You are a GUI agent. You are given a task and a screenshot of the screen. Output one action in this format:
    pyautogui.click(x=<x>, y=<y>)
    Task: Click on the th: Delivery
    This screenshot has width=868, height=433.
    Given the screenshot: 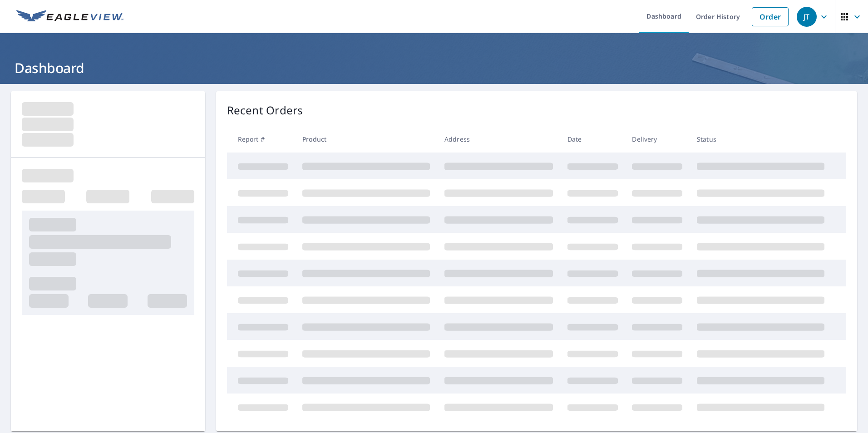 What is the action you would take?
    pyautogui.click(x=657, y=139)
    